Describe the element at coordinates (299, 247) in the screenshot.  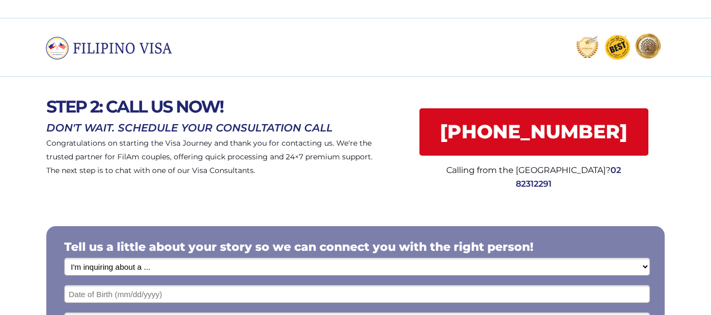
I see `span: Tell us a little about your story so we can connect you with the right person!` at that location.